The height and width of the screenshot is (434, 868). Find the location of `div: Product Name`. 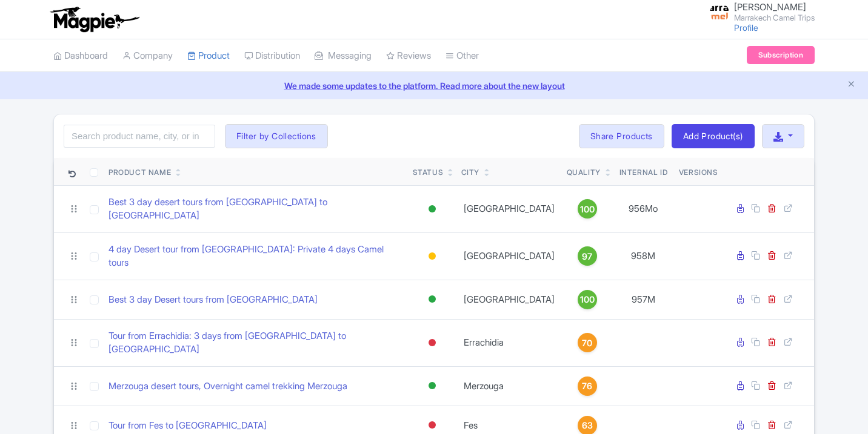

div: Product Name is located at coordinates (139, 173).